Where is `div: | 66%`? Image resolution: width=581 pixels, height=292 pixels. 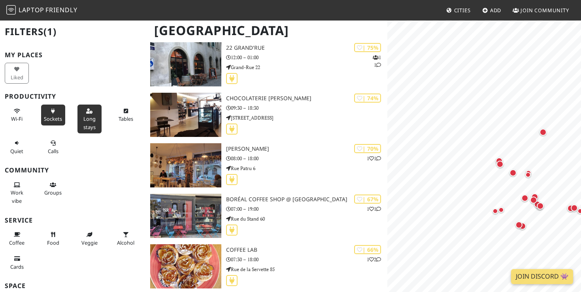
div: | 66% is located at coordinates (367, 250).